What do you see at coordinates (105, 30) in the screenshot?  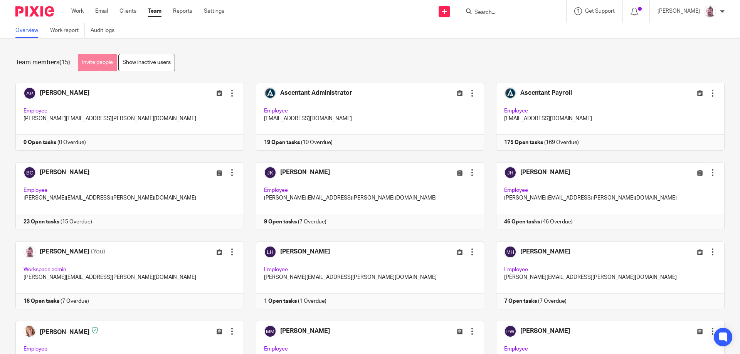 I see `a: Audit logs` at bounding box center [105, 30].